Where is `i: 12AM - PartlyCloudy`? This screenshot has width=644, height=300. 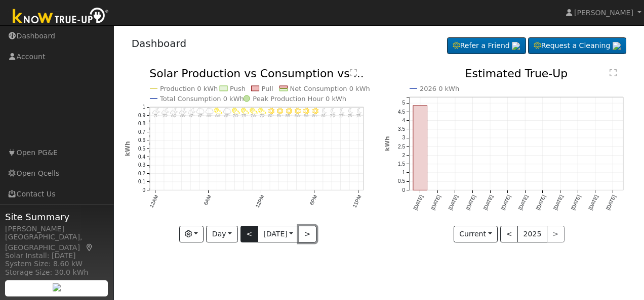
i: 12AM - PartlyCloudy is located at coordinates (156, 111).